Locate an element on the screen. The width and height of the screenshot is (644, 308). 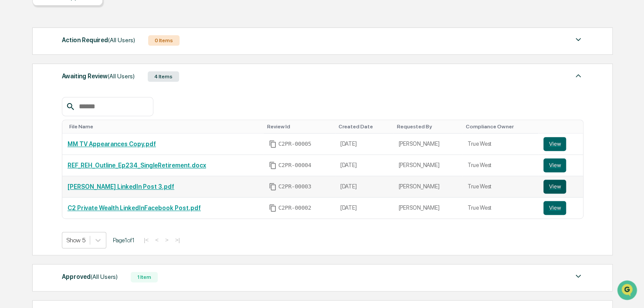
div: Action Required is located at coordinates (98, 40).